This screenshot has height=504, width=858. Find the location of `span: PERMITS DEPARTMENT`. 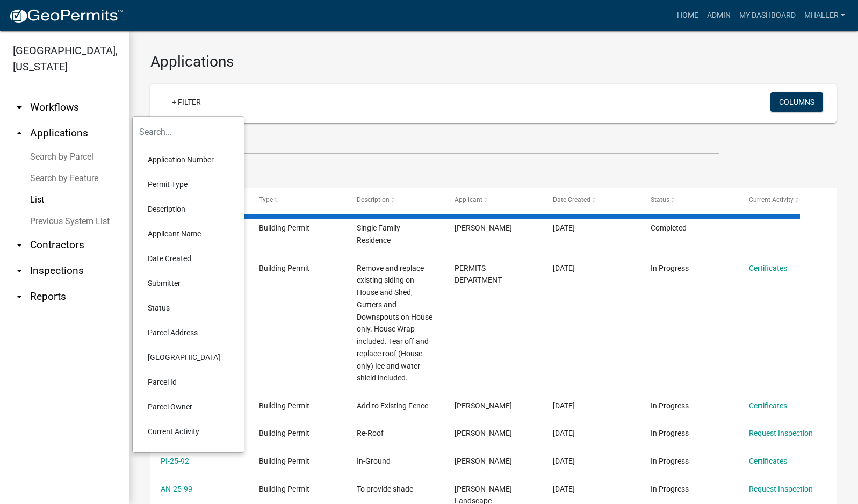

span: PERMITS DEPARTMENT is located at coordinates (478, 274).